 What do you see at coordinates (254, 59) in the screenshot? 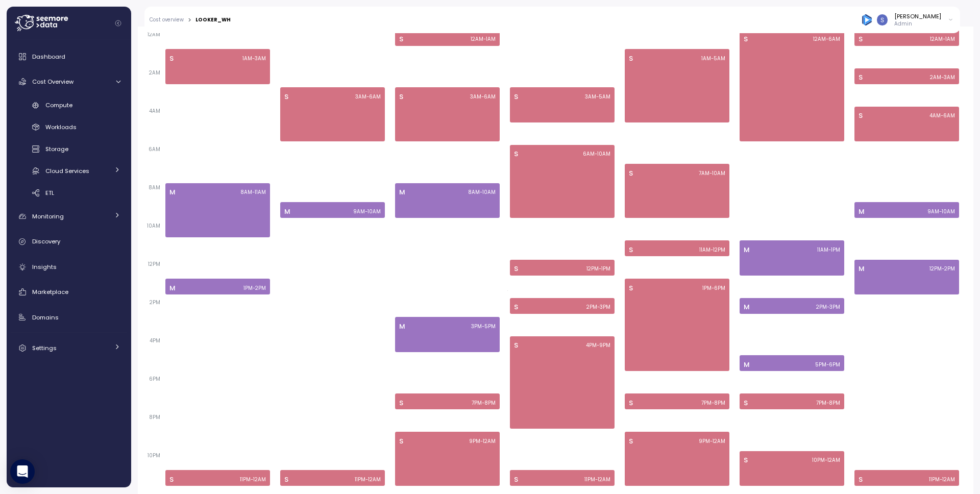
I see `p: 1AM - 3AM` at bounding box center [254, 59].